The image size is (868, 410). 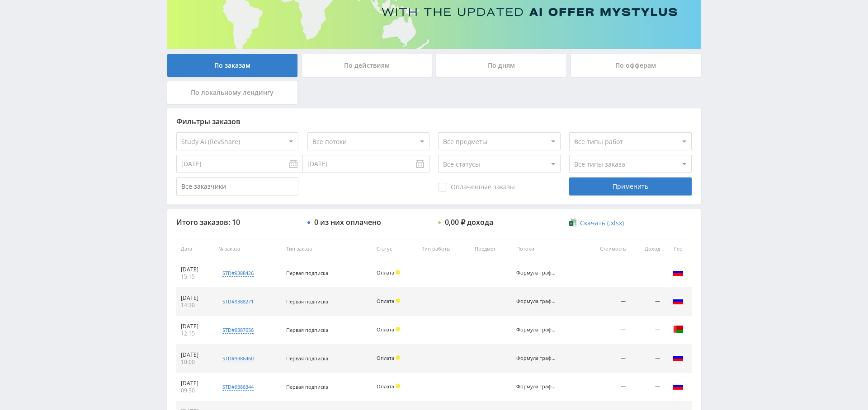 What do you see at coordinates (596, 223) in the screenshot?
I see `a: Скачать (.xlsx)` at bounding box center [596, 223].